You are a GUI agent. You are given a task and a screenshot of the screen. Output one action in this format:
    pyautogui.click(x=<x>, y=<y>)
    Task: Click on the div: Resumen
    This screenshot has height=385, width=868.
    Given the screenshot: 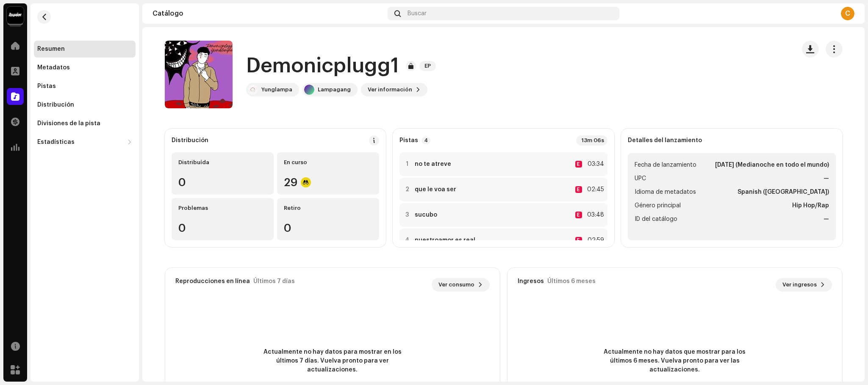 What is the action you would take?
    pyautogui.click(x=51, y=49)
    